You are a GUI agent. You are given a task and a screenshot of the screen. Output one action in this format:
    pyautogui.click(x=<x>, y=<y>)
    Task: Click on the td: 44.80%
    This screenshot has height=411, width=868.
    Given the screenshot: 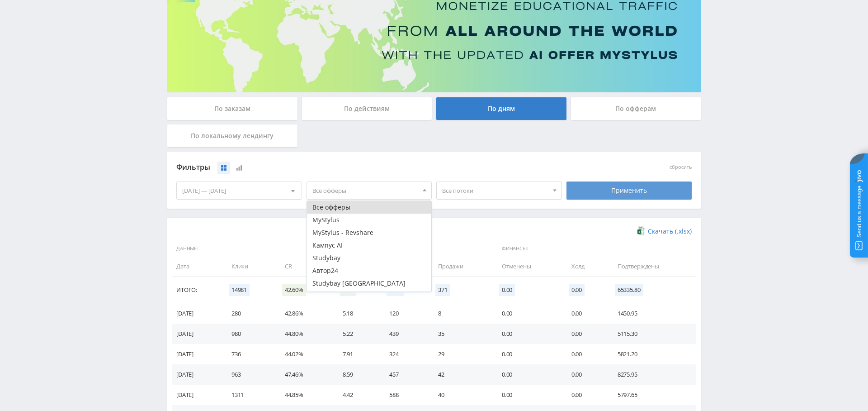 What is the action you would take?
    pyautogui.click(x=305, y=334)
    